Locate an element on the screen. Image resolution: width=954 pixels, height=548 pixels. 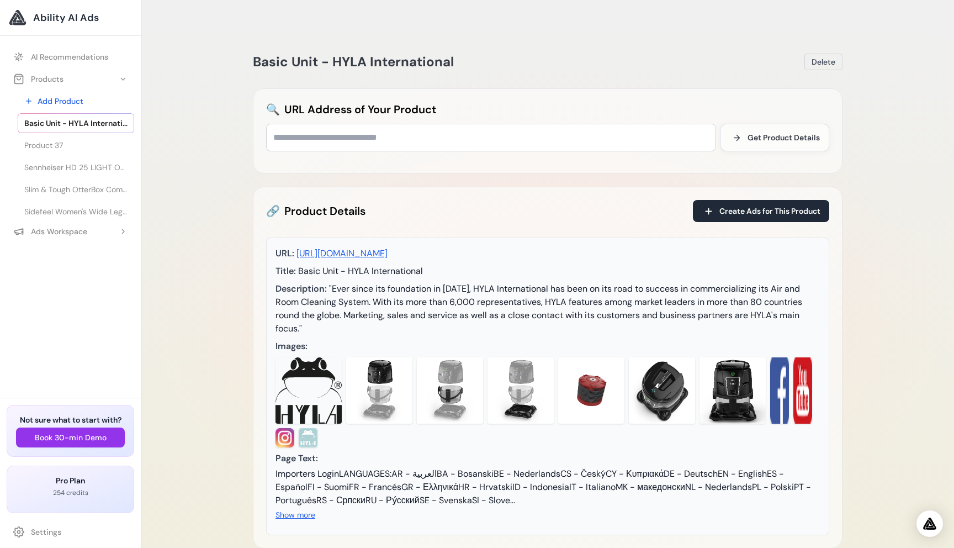
button: Ads Workspace is located at coordinates (70, 231).